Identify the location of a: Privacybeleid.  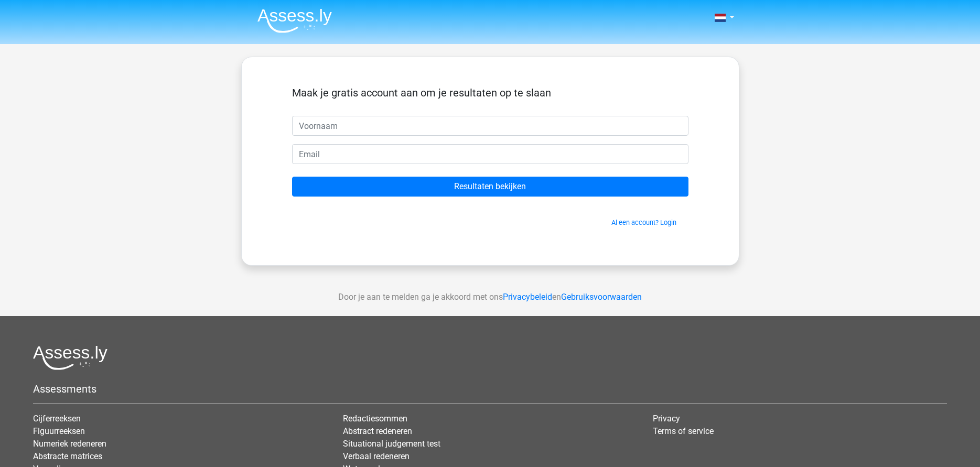
(528, 297).